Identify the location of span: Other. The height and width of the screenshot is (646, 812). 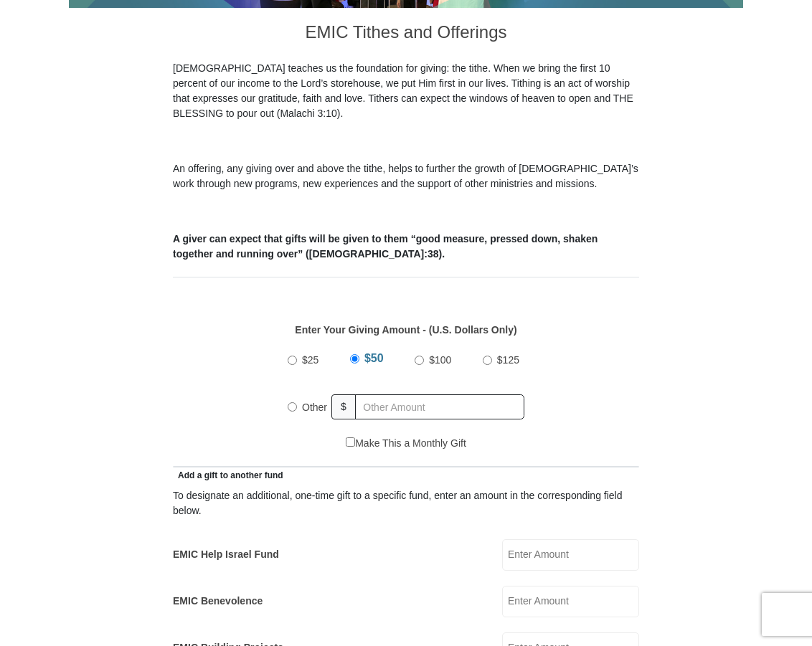
(314, 407).